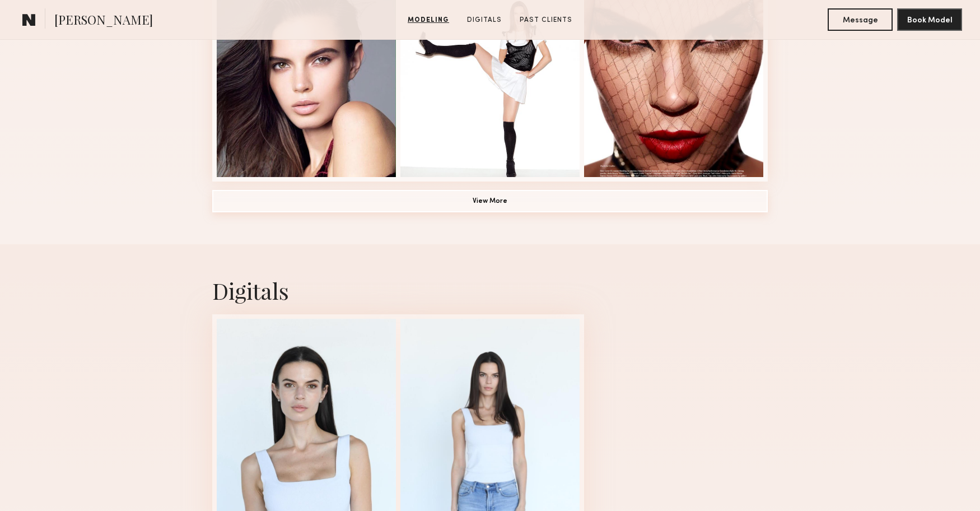 The image size is (980, 511). I want to click on button: Book Model, so click(930, 20).